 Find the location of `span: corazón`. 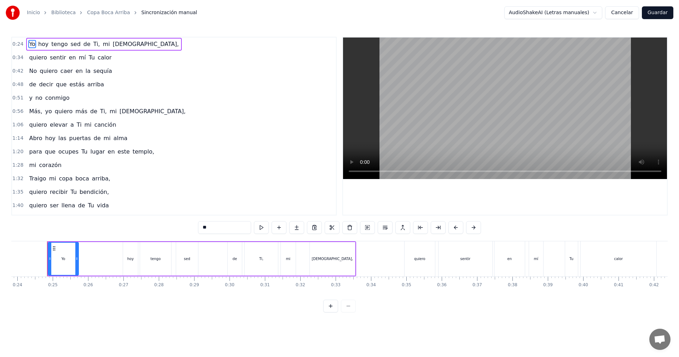

span: corazón is located at coordinates (50, 165).